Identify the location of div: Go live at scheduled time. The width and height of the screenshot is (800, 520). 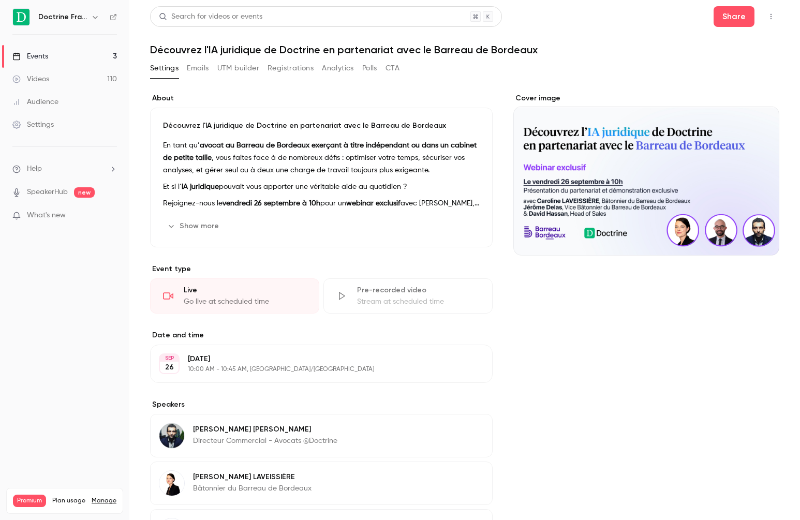
(245, 302).